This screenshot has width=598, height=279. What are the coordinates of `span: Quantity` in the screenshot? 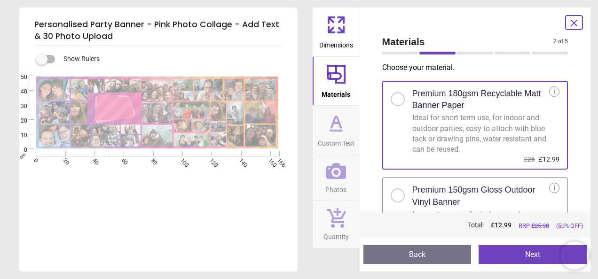 It's located at (336, 235).